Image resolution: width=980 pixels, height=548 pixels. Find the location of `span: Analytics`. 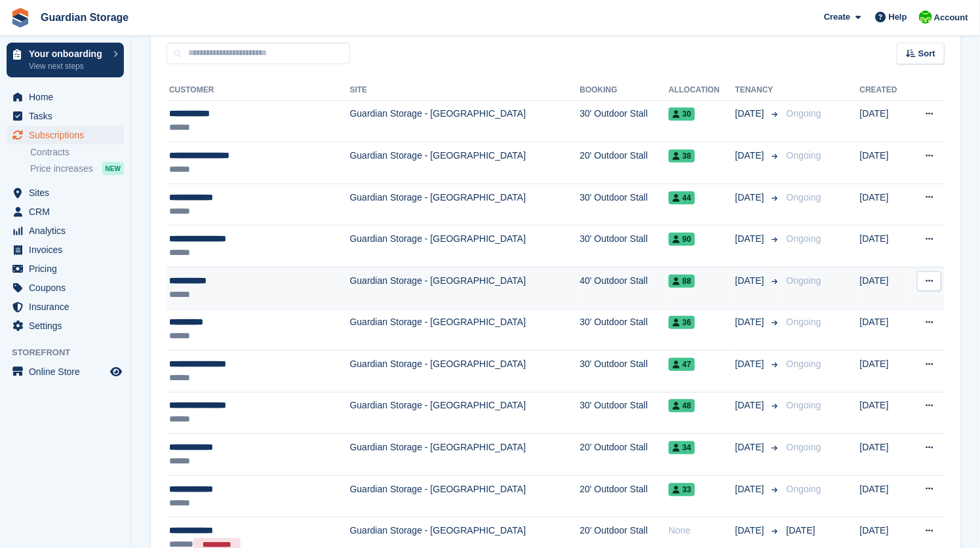

span: Analytics is located at coordinates (68, 231).